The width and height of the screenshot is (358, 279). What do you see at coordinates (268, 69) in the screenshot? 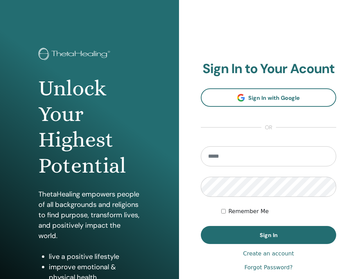
I see `h2: Sign In to Your Acount` at bounding box center [268, 69].